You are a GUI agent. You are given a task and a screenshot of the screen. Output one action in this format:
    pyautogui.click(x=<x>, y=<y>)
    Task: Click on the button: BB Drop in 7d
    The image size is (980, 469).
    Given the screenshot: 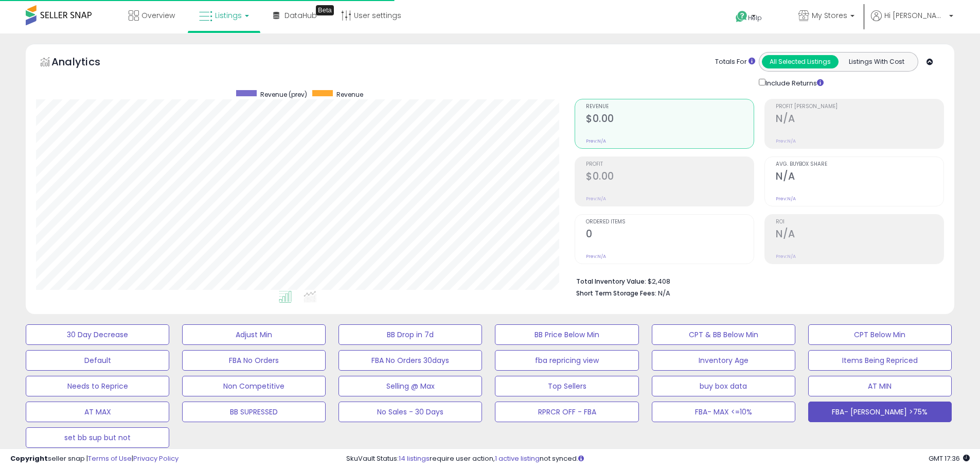 What is the action you would take?
    pyautogui.click(x=410, y=335)
    